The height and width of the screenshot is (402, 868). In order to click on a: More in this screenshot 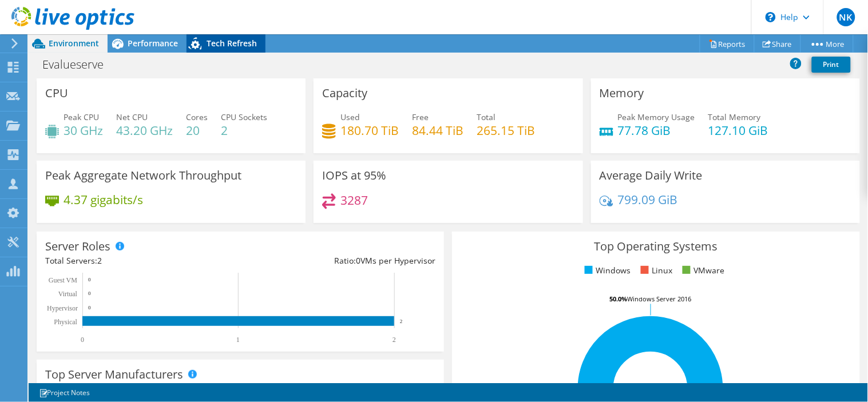, I will do `click(826, 43)`.